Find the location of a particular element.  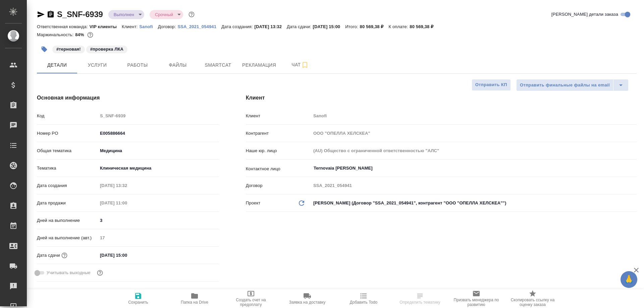

span: Файлы is located at coordinates (178, 65).